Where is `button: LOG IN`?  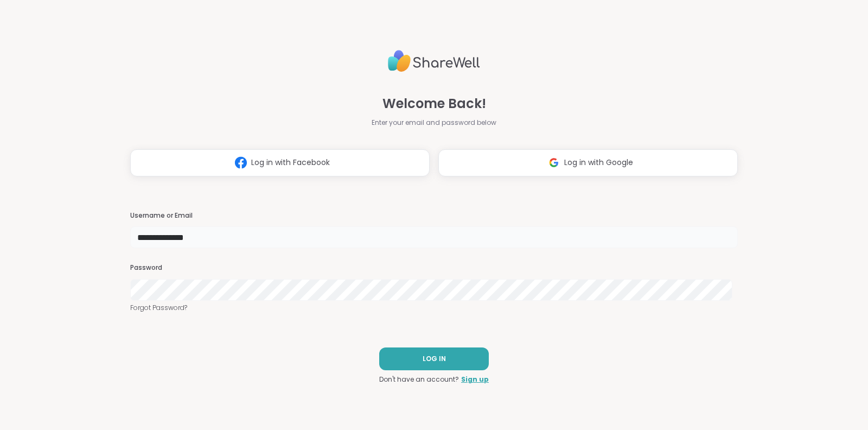 button: LOG IN is located at coordinates (434, 359).